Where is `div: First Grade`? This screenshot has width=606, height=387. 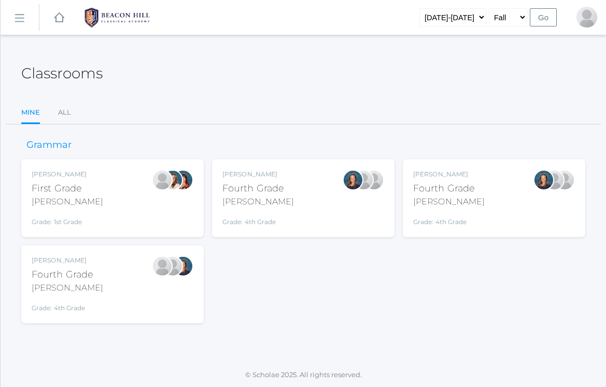
div: First Grade is located at coordinates (67, 188).